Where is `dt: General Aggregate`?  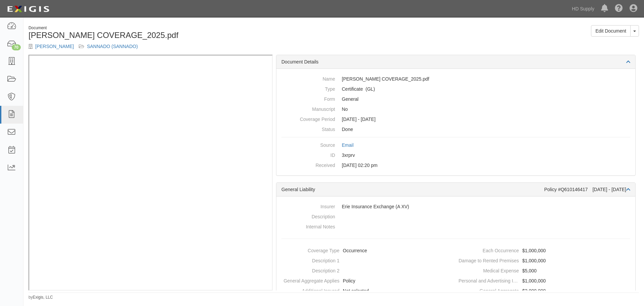
dt: General Aggregate is located at coordinates (489, 289).